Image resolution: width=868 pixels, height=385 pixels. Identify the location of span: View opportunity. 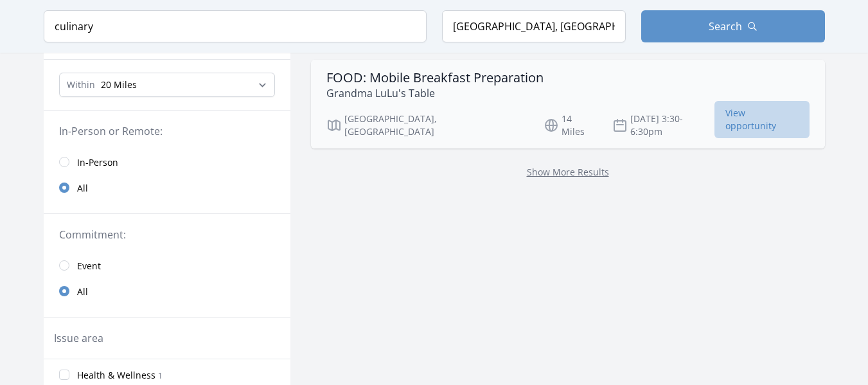
(761, 119).